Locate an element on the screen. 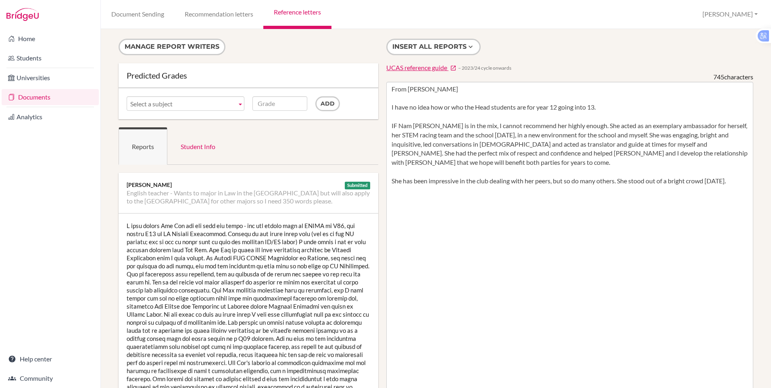  input: Add is located at coordinates (327, 104).